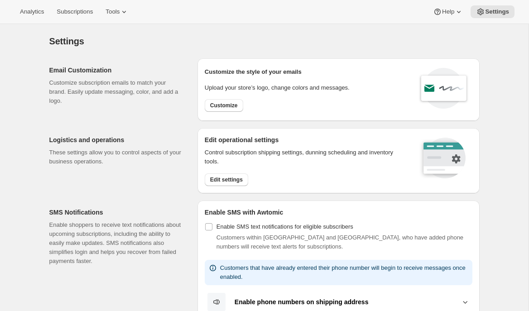  I want to click on p: Customers that have already entered their phone number will begin to receive messages once enabled., so click(344, 273).